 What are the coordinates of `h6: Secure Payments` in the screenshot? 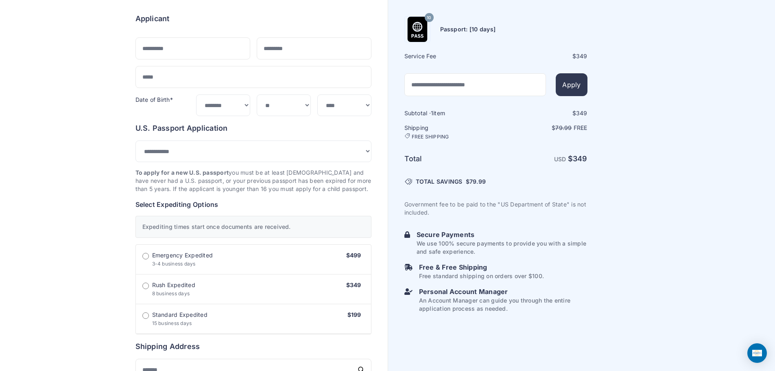 It's located at (502, 234).